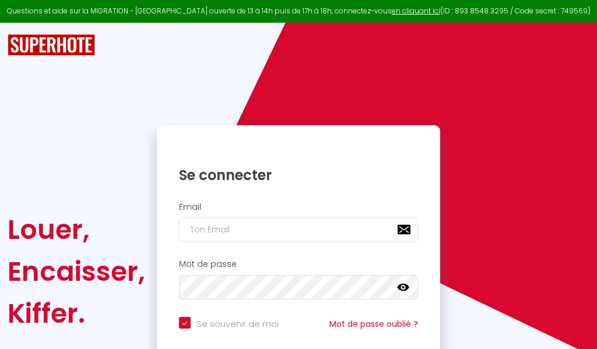  What do you see at coordinates (299, 264) in the screenshot?
I see `h2: Mot de passe` at bounding box center [299, 264].